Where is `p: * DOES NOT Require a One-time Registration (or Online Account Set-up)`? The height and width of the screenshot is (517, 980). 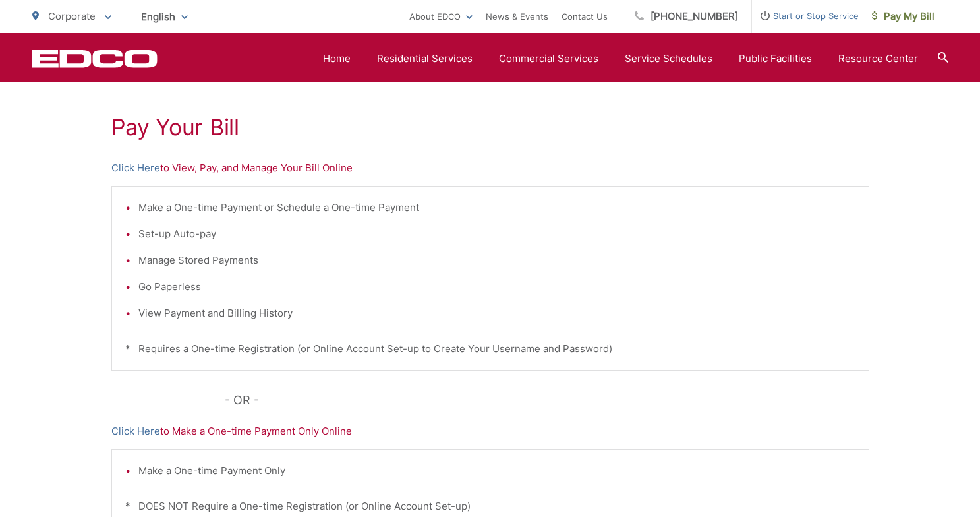
p: * DOES NOT Require a One-time Registration (or Online Account Set-up) is located at coordinates (490, 506).